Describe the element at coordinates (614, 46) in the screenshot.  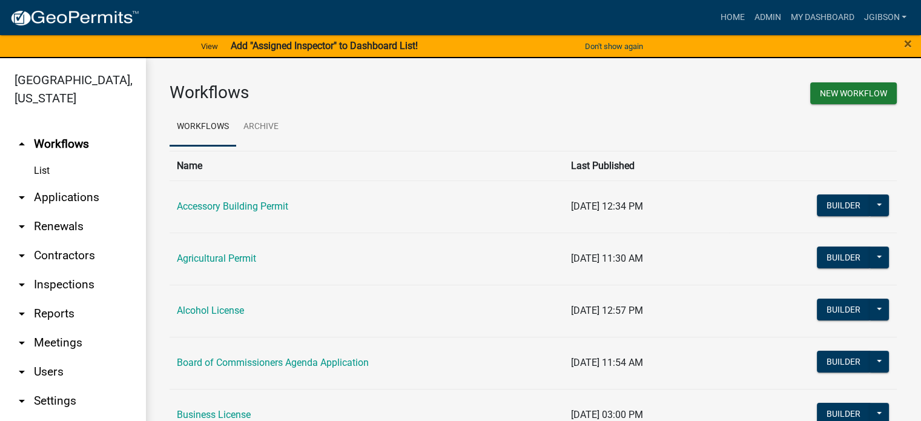
I see `button: Don't show again` at that location.